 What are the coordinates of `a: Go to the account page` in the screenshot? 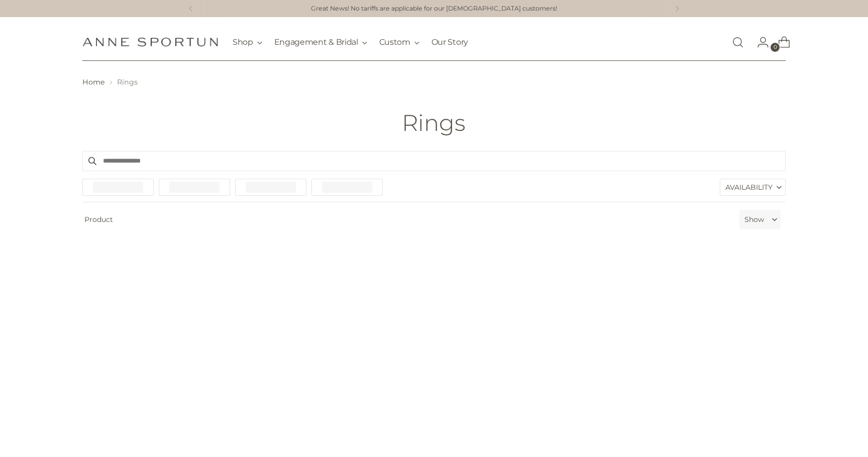 It's located at (760, 42).